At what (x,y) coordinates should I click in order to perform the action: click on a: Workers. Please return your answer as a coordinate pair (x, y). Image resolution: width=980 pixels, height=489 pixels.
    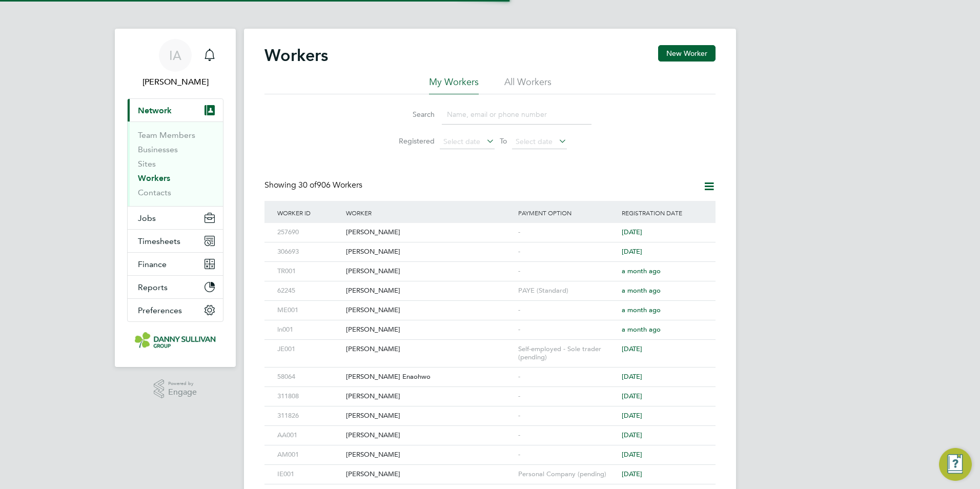
    Looking at the image, I should click on (154, 178).